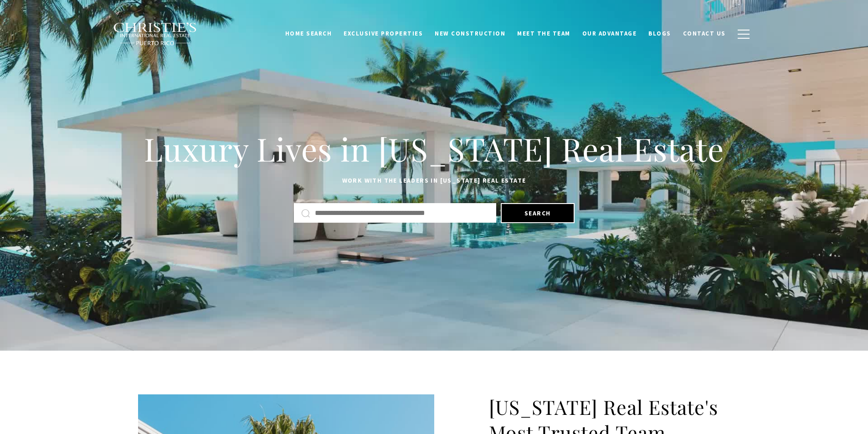 The height and width of the screenshot is (434, 868). What do you see at coordinates (537, 214) in the screenshot?
I see `button: Search` at bounding box center [537, 214].